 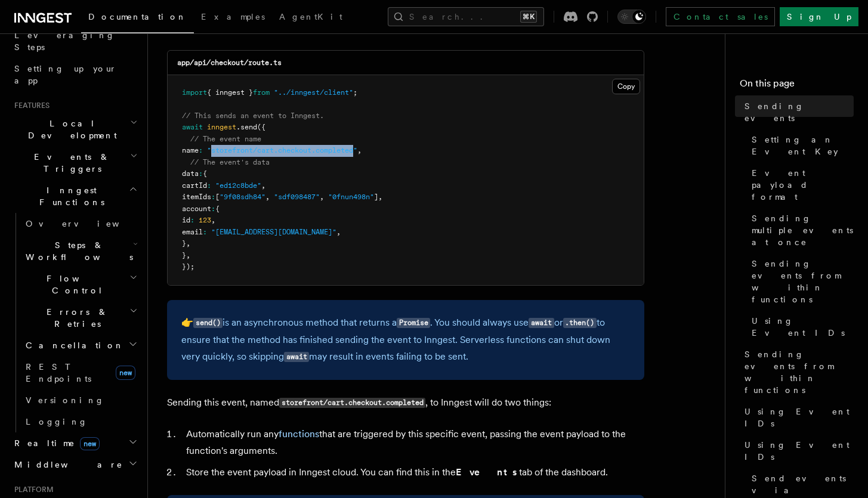 What do you see at coordinates (186, 220) in the screenshot?
I see `span: id` at bounding box center [186, 220].